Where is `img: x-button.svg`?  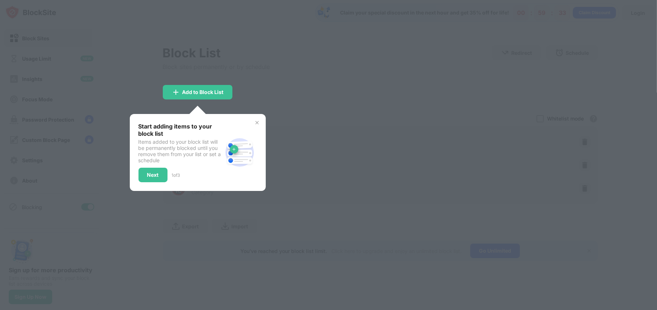
img: x-button.svg is located at coordinates (257, 123).